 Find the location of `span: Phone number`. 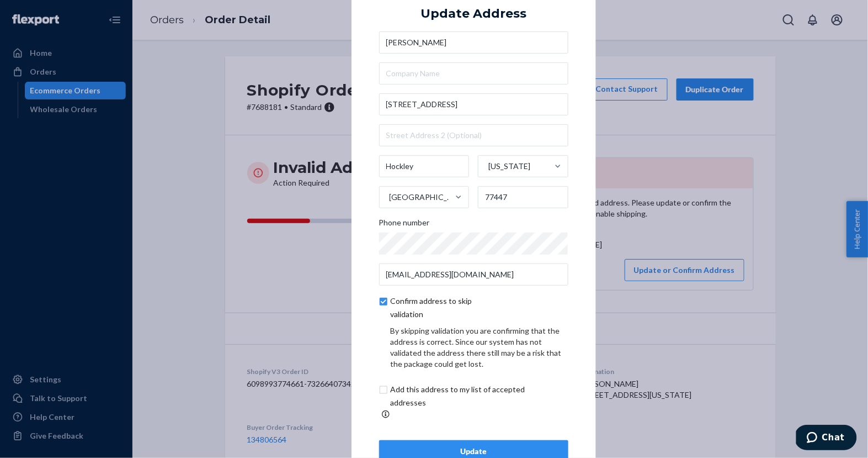

span: Phone number is located at coordinates (405, 225).